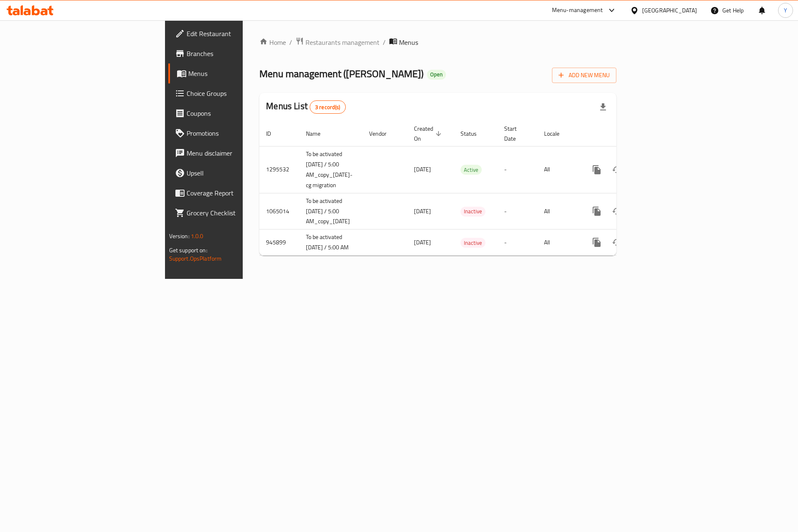  Describe the element at coordinates (342, 42) in the screenshot. I see `span: Restaurants management` at that location.